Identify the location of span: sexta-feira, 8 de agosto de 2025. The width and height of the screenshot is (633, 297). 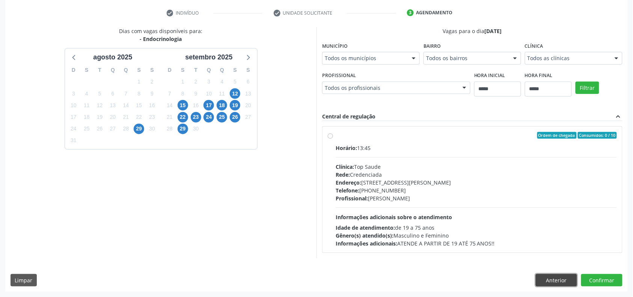
(139, 93).